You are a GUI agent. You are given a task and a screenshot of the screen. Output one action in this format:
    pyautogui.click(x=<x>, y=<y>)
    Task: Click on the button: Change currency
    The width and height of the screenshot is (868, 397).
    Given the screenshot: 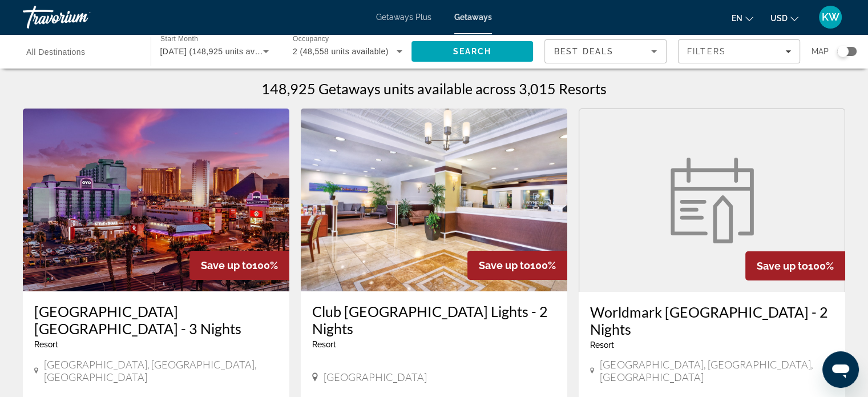 What is the action you would take?
    pyautogui.click(x=784, y=17)
    